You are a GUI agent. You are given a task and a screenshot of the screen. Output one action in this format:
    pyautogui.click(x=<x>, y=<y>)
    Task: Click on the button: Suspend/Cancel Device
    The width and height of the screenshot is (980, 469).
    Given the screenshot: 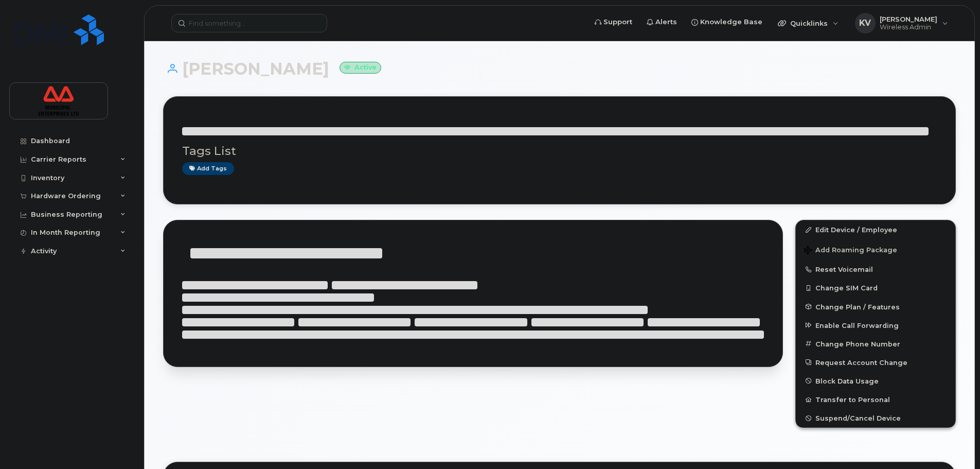 What is the action you would take?
    pyautogui.click(x=875, y=418)
    